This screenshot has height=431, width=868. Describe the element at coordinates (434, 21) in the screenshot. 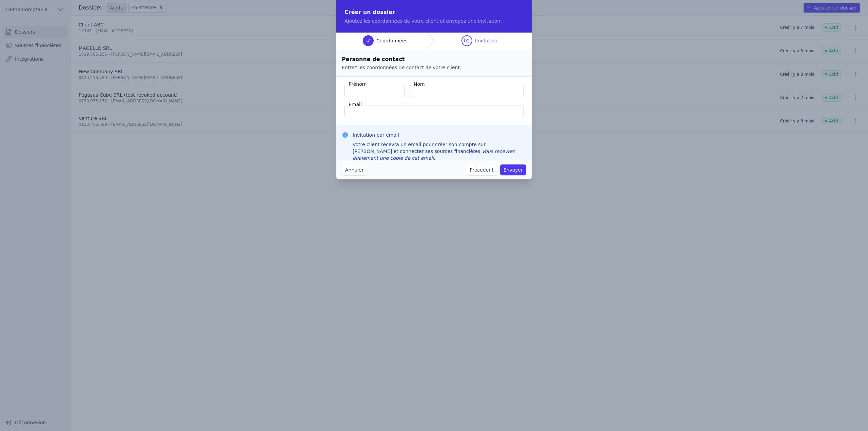

I see `p: Ajoutez les coordonnées de votre client et envoyez une invitation.` at that location.